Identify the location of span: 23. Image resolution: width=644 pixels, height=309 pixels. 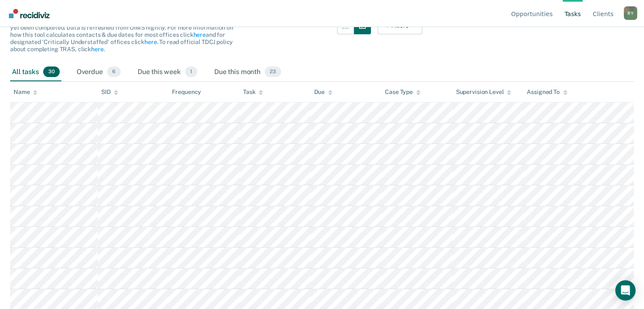
(273, 72).